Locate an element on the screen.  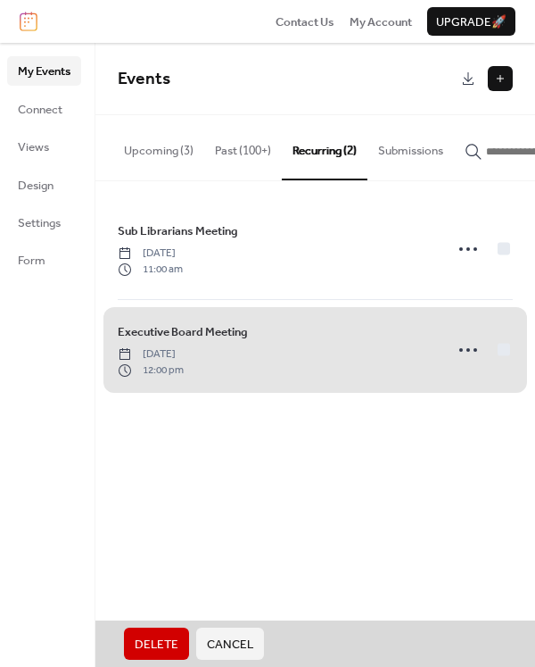
button: Cancel is located at coordinates (230, 643).